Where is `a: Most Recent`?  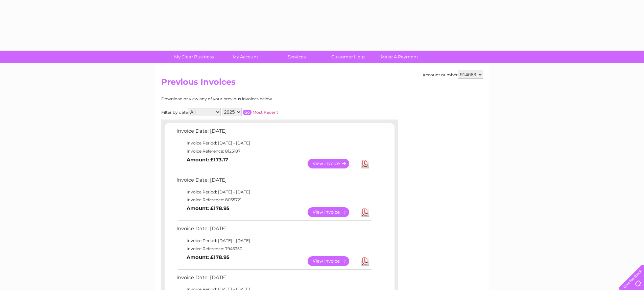
a: Most Recent is located at coordinates (265, 112).